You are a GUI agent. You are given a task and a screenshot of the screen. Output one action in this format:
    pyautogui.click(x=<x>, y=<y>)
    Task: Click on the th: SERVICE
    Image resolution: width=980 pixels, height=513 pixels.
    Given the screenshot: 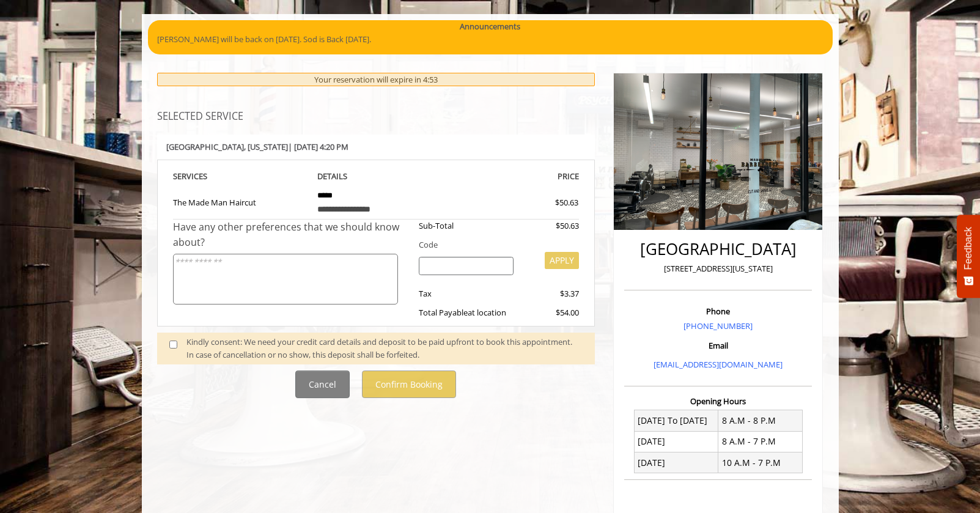 What is the action you would take?
    pyautogui.click(x=241, y=176)
    